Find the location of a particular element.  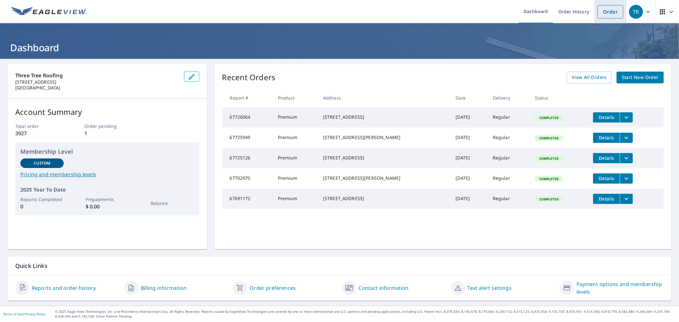

h1: Dashboard is located at coordinates (340, 47).